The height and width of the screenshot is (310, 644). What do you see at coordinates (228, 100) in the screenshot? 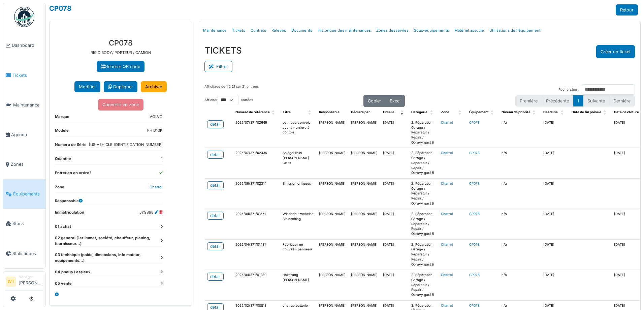
I see `select: Afficherentrées` at bounding box center [228, 100].